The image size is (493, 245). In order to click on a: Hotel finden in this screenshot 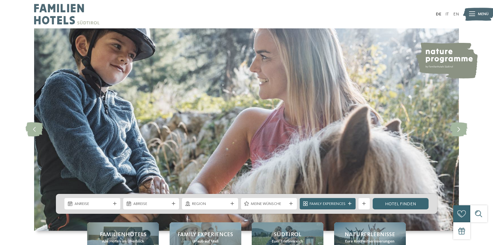, I will do `click(400, 204)`.